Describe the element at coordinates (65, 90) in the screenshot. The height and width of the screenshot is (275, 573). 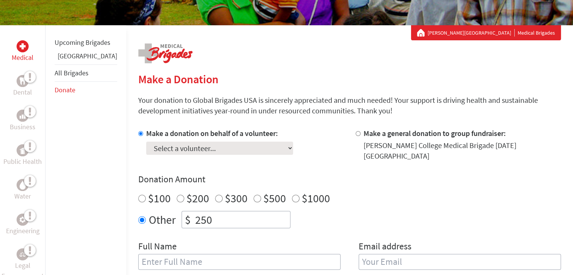
I see `a: Donate` at that location.